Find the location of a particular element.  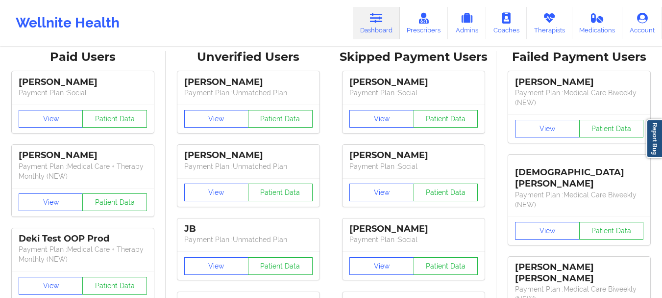

div: JB is located at coordinates (249, 228).